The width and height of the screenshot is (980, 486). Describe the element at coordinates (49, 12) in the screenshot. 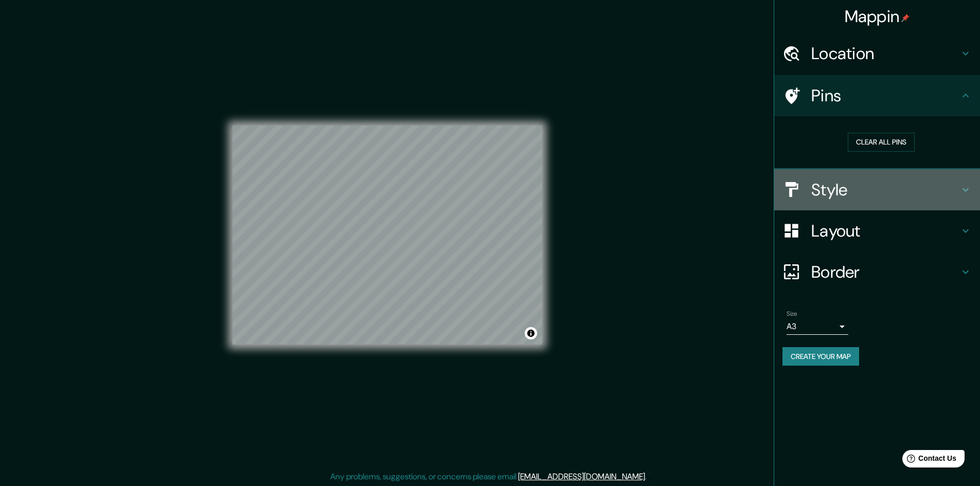

I see `span: Contact Us` at that location.